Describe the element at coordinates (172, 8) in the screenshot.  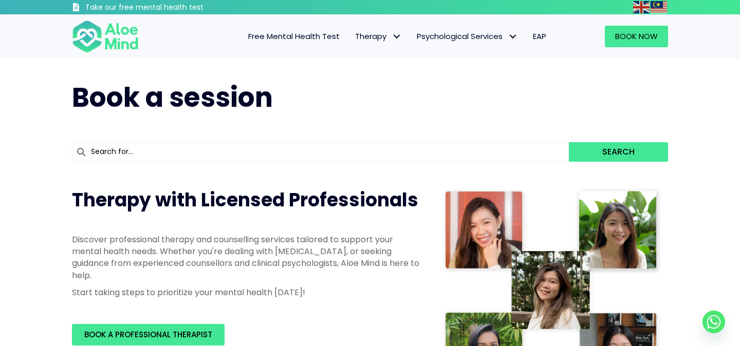
I see `h3: Take our free mental health test` at that location.